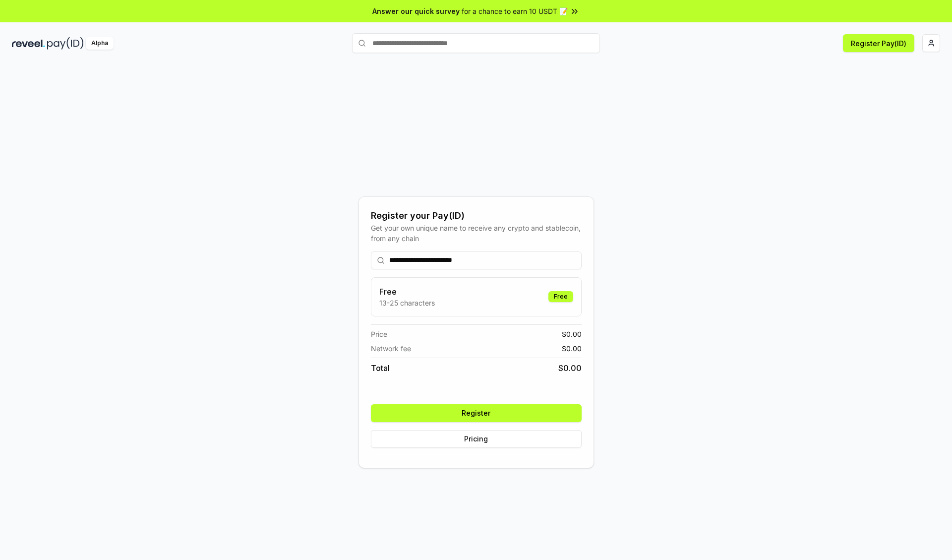  Describe the element at coordinates (379, 334) in the screenshot. I see `span: Price` at that location.